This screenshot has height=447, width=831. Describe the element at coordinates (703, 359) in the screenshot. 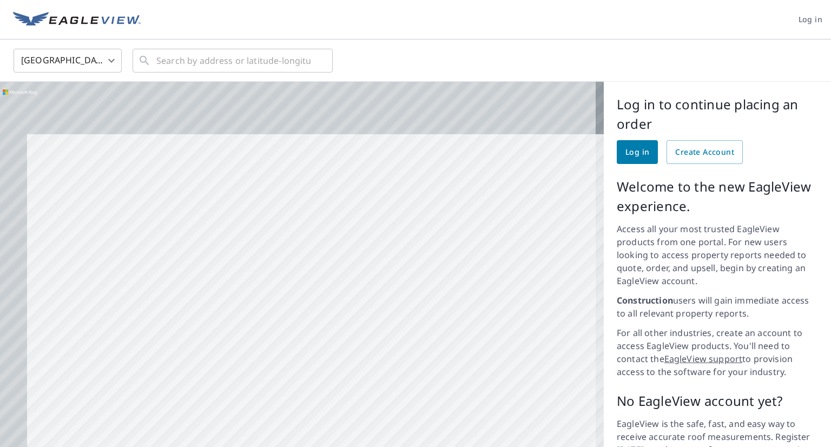

I see `a: EagleView support` at that location.